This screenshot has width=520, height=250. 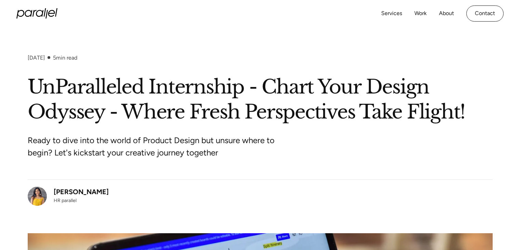 What do you see at coordinates (485, 13) in the screenshot?
I see `a: Contact` at bounding box center [485, 13].